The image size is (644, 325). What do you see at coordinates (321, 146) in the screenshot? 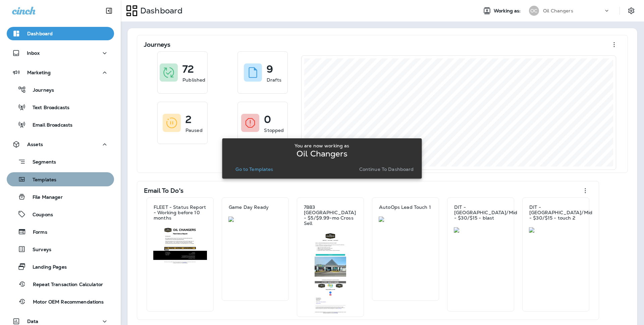
I see `p: You are now working as` at bounding box center [321, 146].